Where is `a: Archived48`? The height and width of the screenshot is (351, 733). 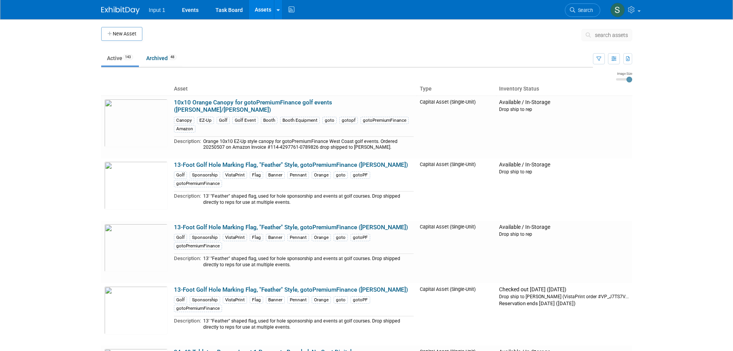 a: Archived48 is located at coordinates (161, 58).